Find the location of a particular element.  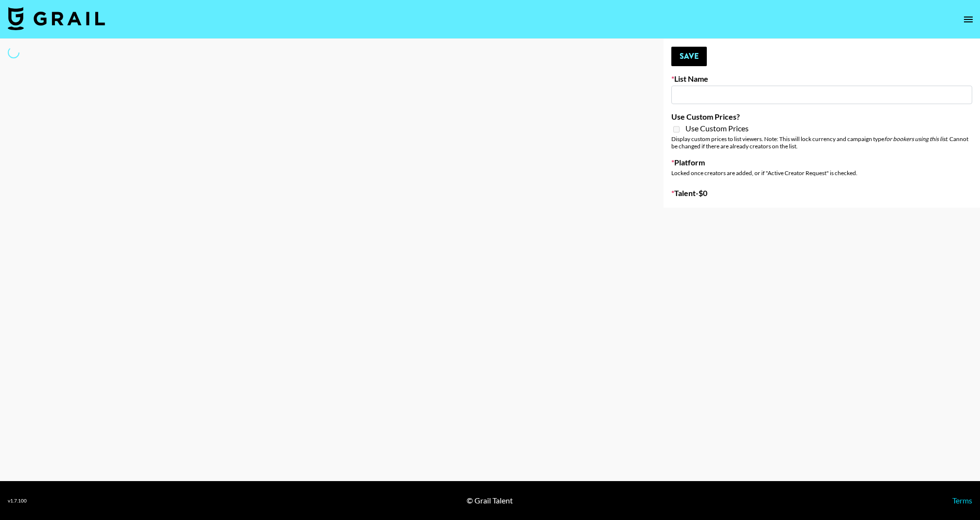

div: Locked once creators are added, or if "Active Creator Request" is checked. is located at coordinates (822, 173).